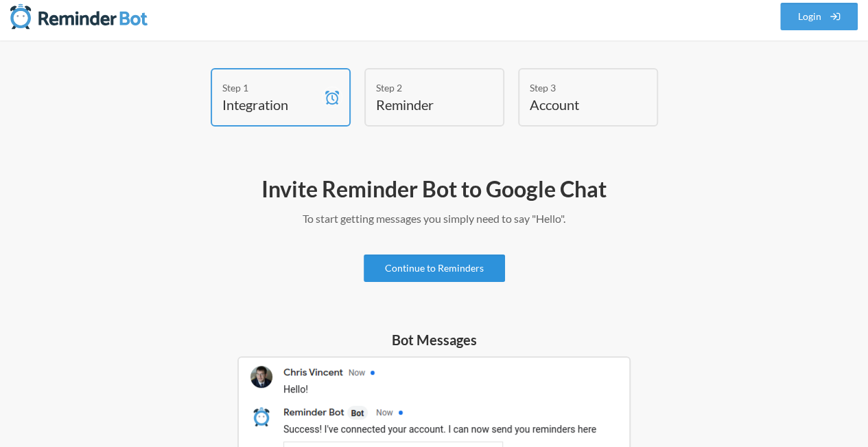 This screenshot has height=447, width=868. I want to click on div: Step 2, so click(424, 87).